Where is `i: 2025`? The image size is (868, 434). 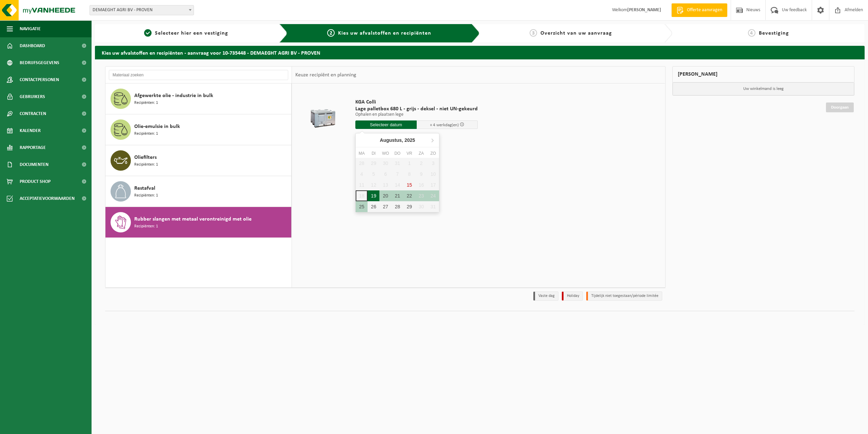 i: 2025 is located at coordinates (410, 140).